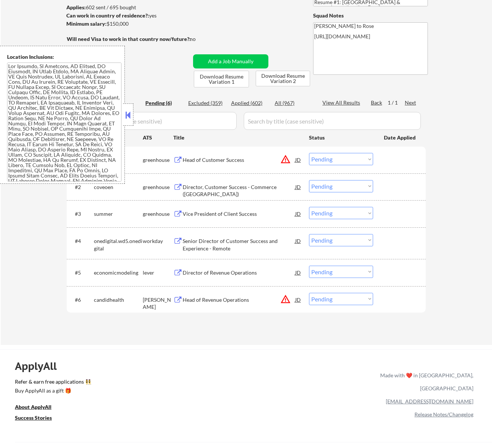 This screenshot has width=492, height=448. I want to click on div: Head of Revenue Operations, so click(239, 300).